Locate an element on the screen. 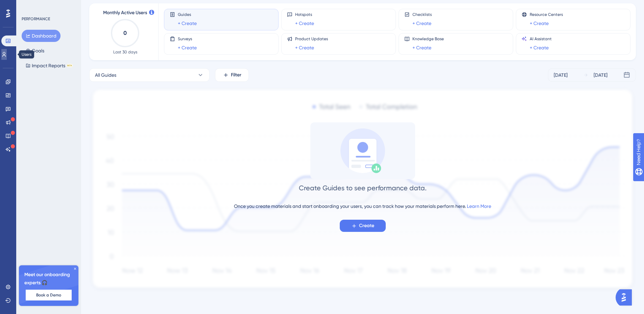 The width and height of the screenshot is (644, 314). span: Knowledge Base is located at coordinates (428, 39).